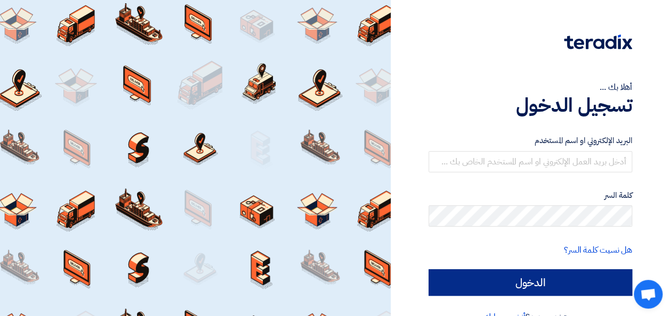 The image size is (670, 316). What do you see at coordinates (530, 87) in the screenshot?
I see `div: أهلا بك ...` at bounding box center [530, 87].